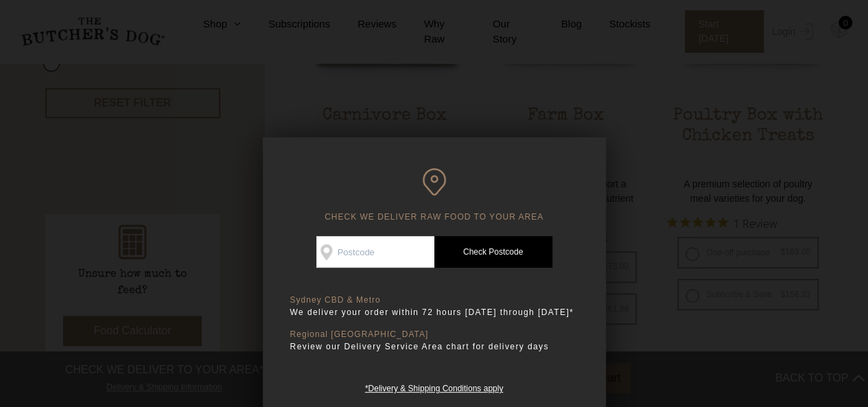  Describe the element at coordinates (434, 195) in the screenshot. I see `h6: CHECK WE DELIVER RAW FOOD TO YOUR AREA` at that location.